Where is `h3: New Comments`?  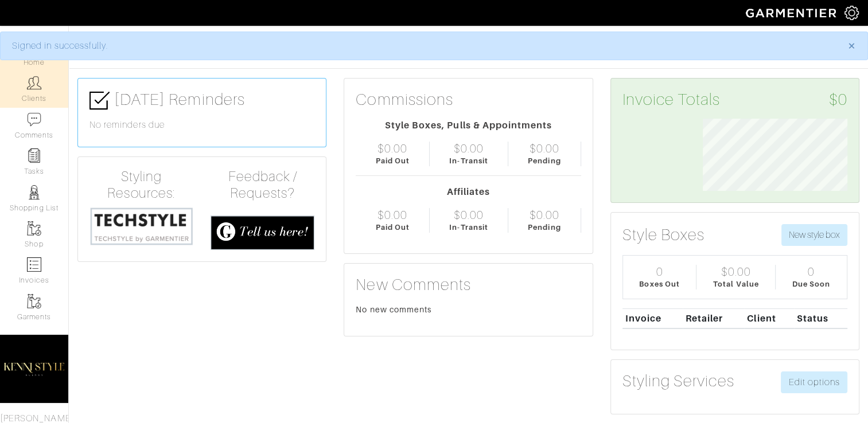
h3: New Comments is located at coordinates (468, 285).